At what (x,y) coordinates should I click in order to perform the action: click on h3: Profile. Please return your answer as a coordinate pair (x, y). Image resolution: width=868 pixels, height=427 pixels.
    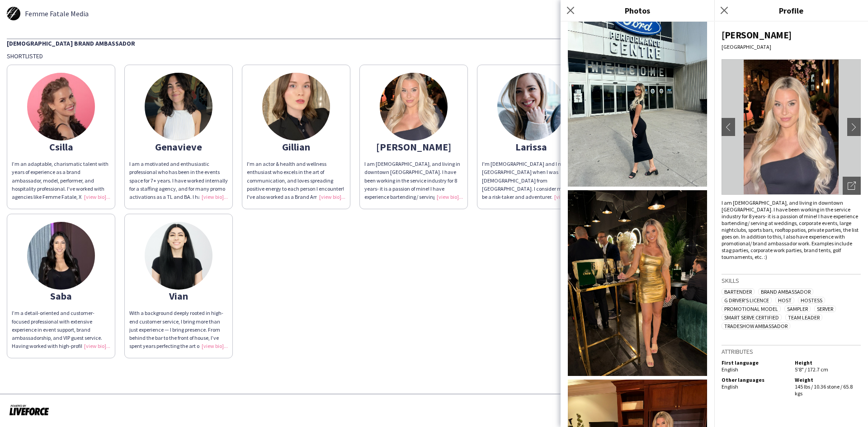
    Looking at the image, I should click on (791, 10).